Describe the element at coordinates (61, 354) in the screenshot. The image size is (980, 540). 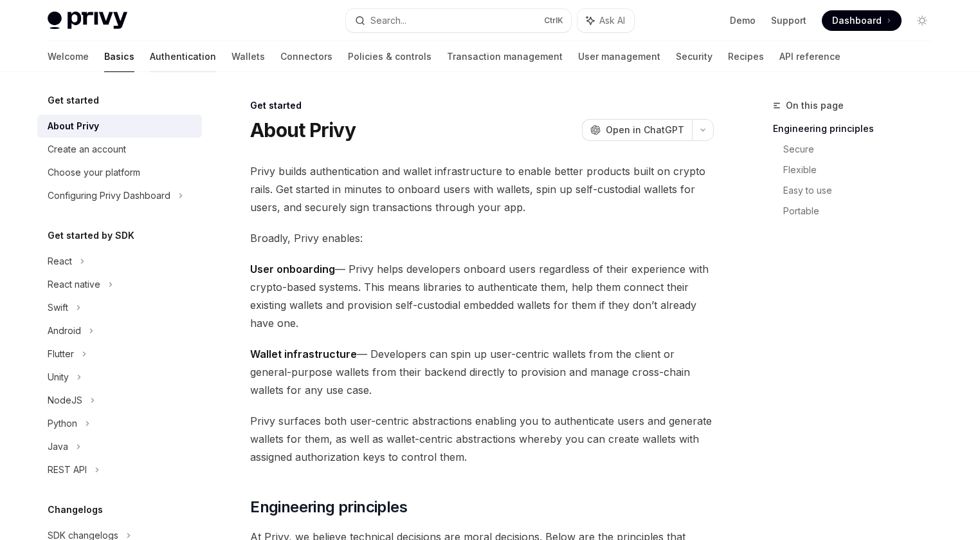
I see `div: Flutter` at that location.